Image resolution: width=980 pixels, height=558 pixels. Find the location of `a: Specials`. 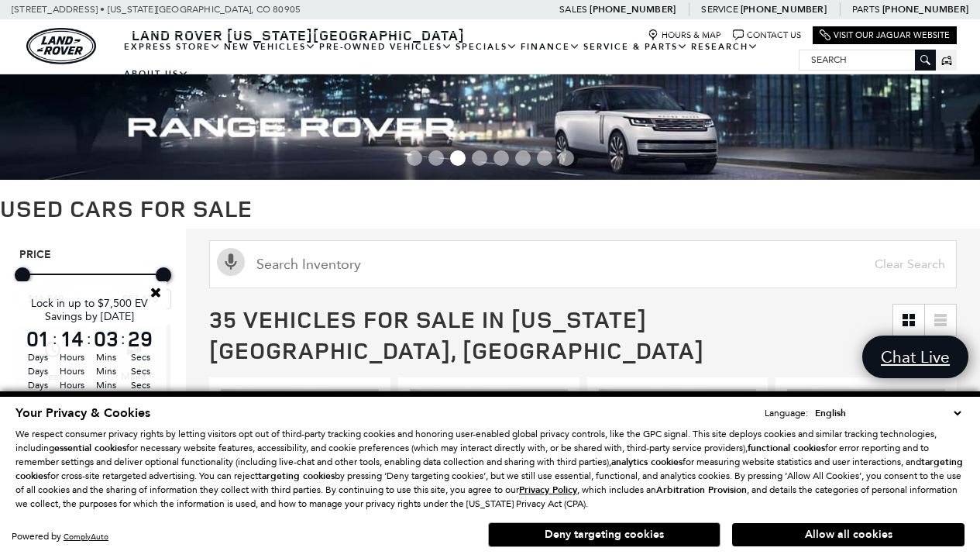

a: Specials is located at coordinates (486, 47).